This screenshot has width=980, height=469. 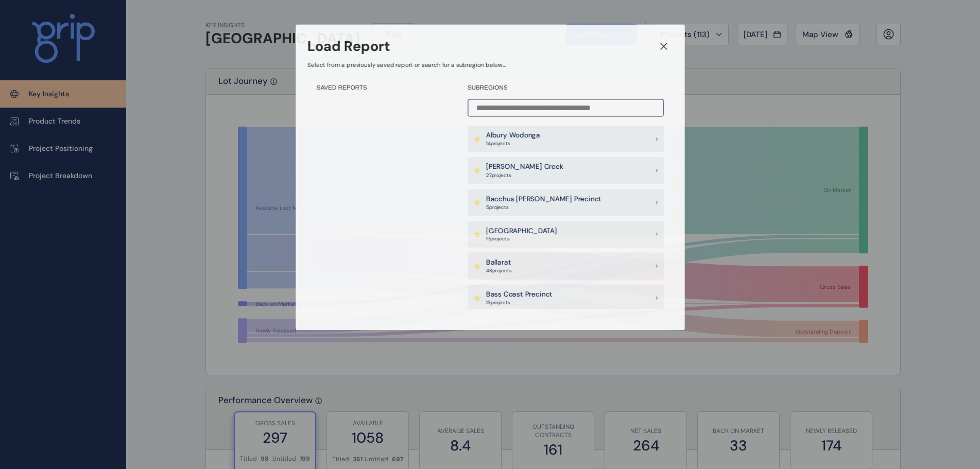 What do you see at coordinates (513, 135) in the screenshot?
I see `p: Albury Wodonga` at bounding box center [513, 135].